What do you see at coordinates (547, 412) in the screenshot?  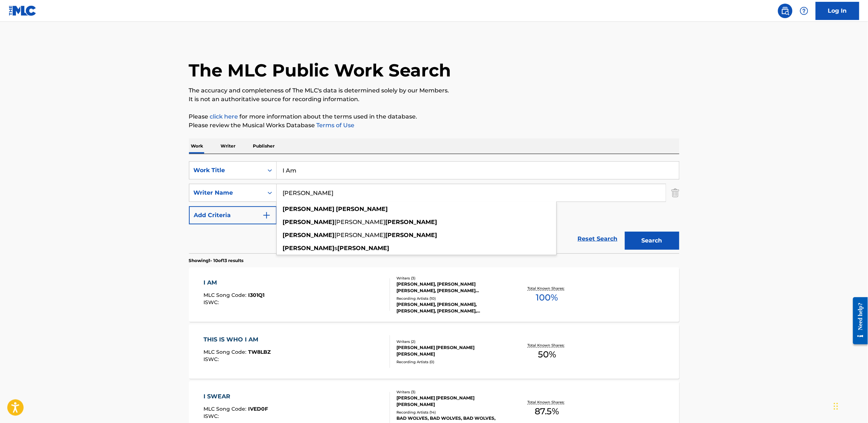 I see `span: 87.5 %` at bounding box center [547, 412].